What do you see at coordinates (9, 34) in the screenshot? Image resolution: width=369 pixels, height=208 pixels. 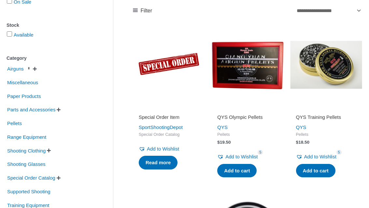 I see `input: Available` at bounding box center [9, 34].